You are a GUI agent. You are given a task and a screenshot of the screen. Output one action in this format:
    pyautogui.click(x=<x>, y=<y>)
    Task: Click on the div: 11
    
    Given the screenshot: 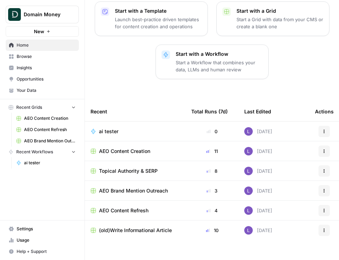 What is the action you would take?
    pyautogui.click(x=212, y=151)
    